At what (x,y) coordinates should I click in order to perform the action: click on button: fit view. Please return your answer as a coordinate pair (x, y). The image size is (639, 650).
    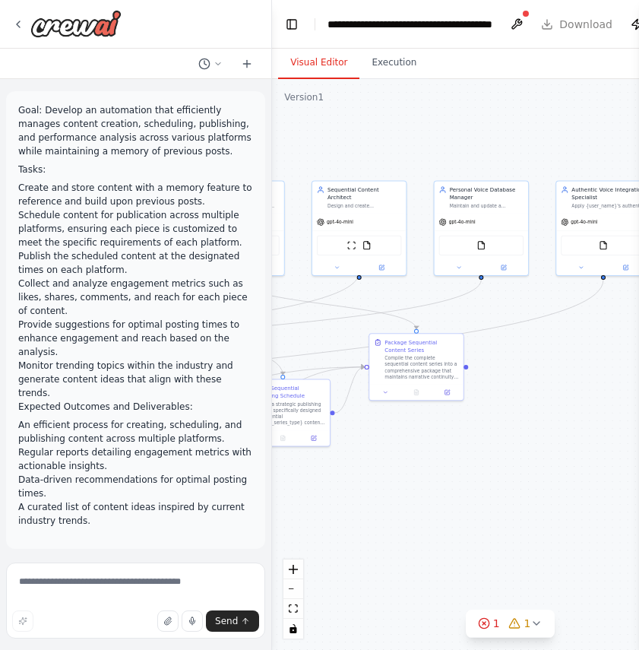
    Looking at the image, I should click on (293, 609).